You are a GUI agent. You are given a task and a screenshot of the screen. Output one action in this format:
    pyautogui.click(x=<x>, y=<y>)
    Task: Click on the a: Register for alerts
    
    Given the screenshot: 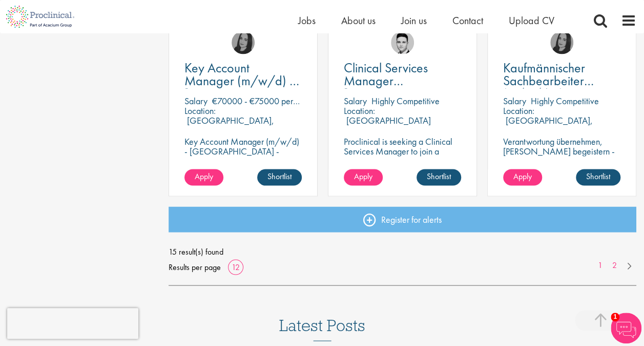 What is the action you would take?
    pyautogui.click(x=402, y=219)
    